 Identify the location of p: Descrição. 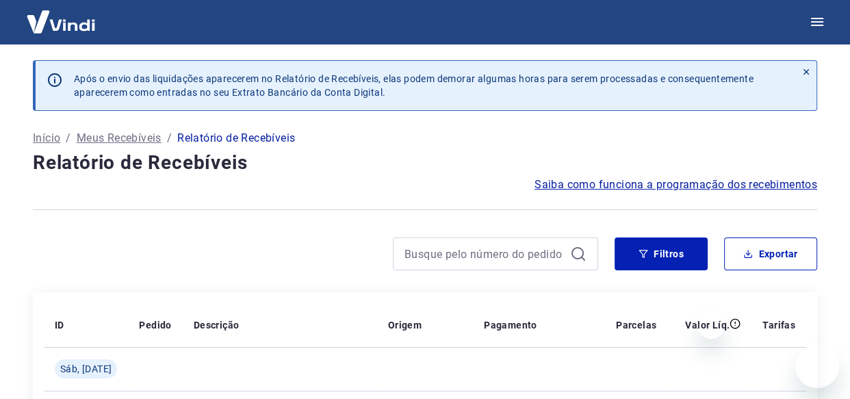
(216, 325).